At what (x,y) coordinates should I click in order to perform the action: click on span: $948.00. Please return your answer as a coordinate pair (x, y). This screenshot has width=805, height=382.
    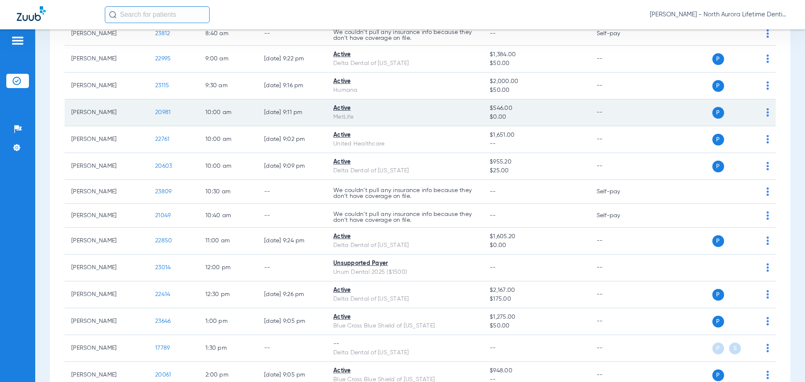
    Looking at the image, I should click on (536, 371).